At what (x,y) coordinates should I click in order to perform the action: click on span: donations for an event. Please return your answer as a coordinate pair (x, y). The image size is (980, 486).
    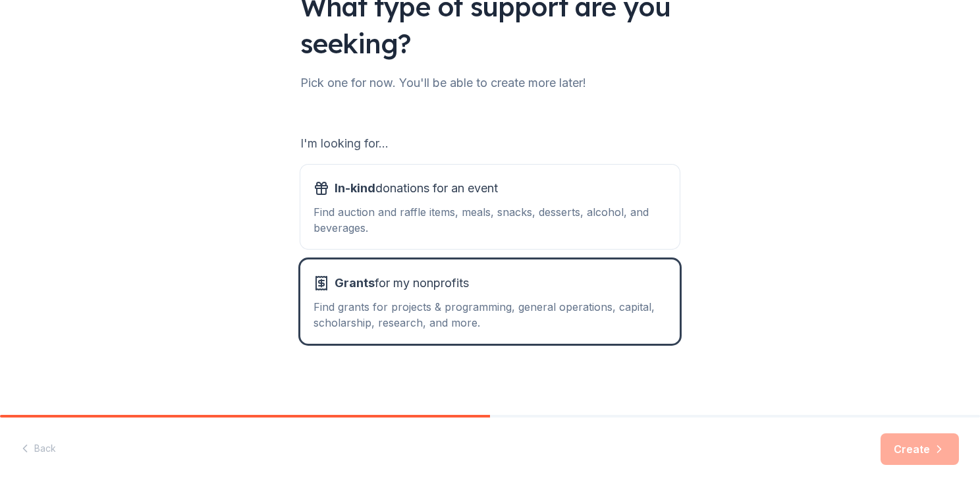
    Looking at the image, I should click on (416, 188).